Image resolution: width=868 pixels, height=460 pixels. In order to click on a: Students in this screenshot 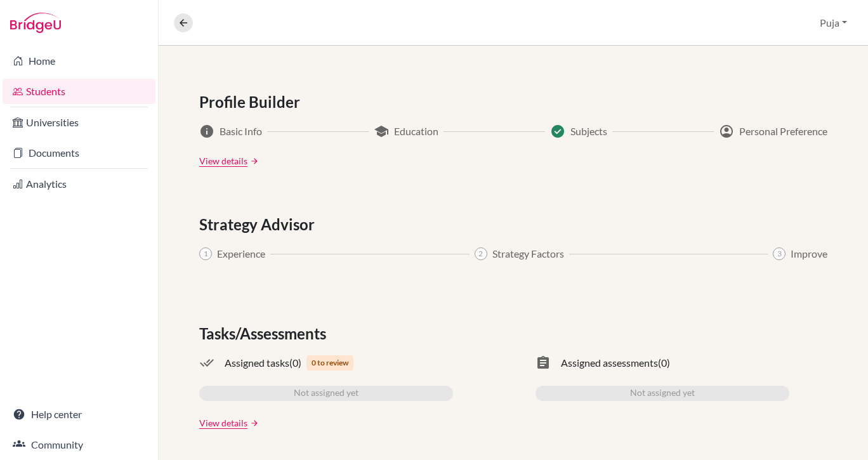, I will do `click(79, 91)`.